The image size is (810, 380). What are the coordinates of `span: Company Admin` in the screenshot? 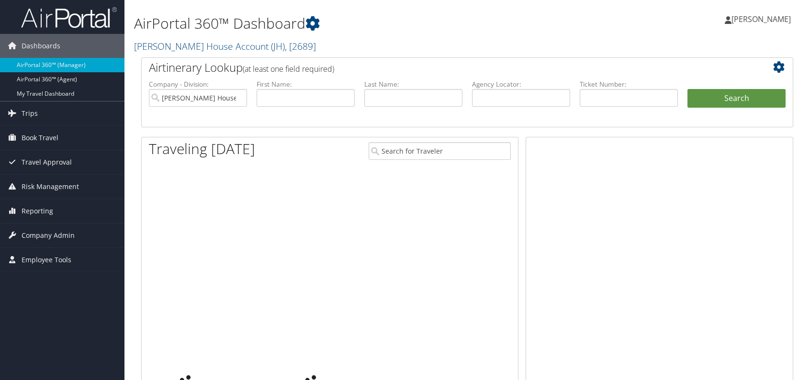 It's located at (48, 235).